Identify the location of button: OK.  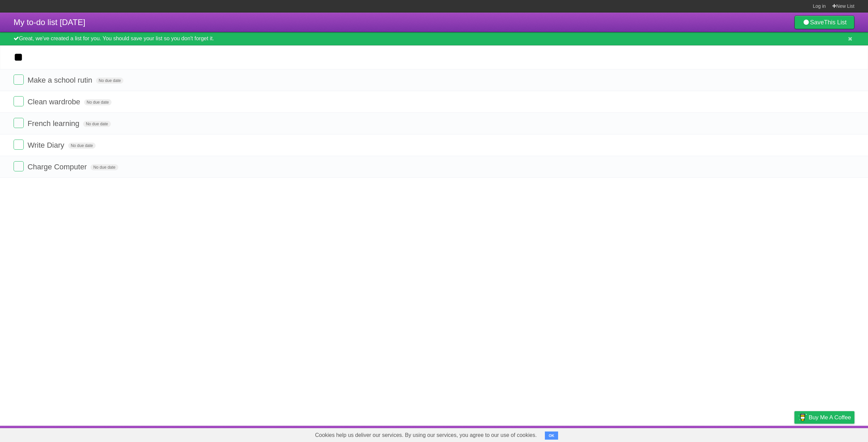
(551, 436).